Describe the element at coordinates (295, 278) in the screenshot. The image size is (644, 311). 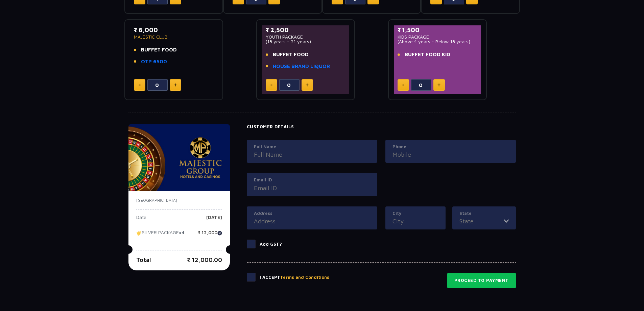
I see `p: I Accept` at that location.